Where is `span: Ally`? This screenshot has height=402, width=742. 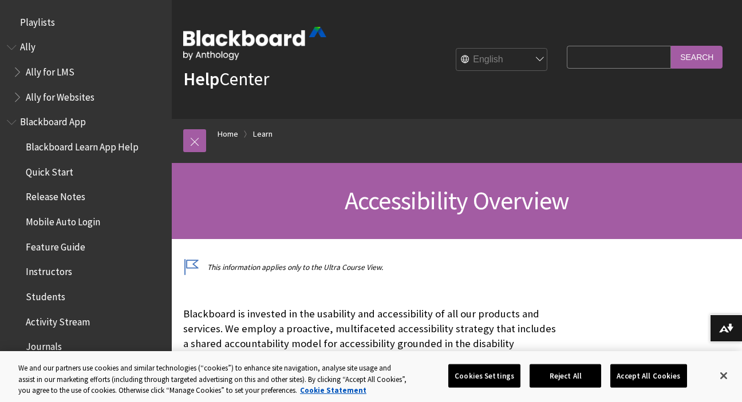
span: Ally is located at coordinates (27, 45).